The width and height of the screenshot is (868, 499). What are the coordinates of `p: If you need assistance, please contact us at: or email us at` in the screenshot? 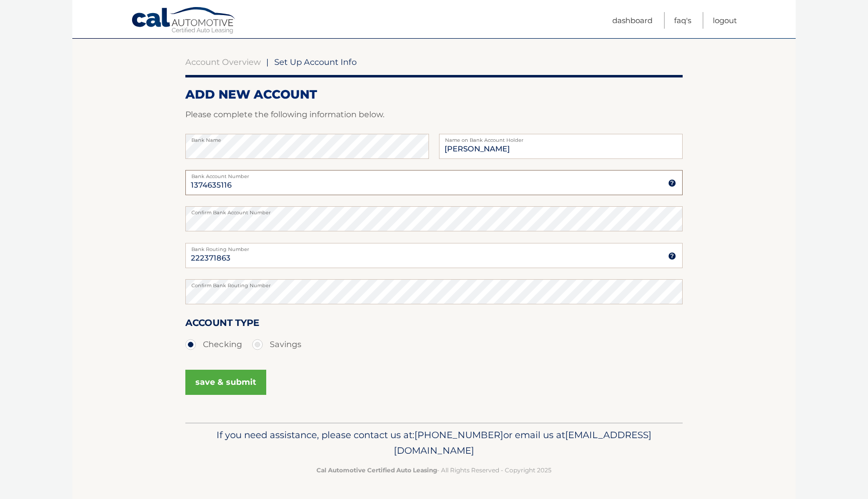 It's located at (434, 443).